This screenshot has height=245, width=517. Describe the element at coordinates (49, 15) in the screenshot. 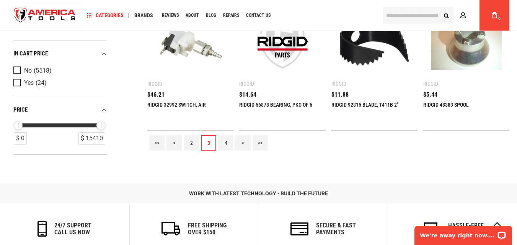

I see `p: We're away right now. Please check back later!` at that location.